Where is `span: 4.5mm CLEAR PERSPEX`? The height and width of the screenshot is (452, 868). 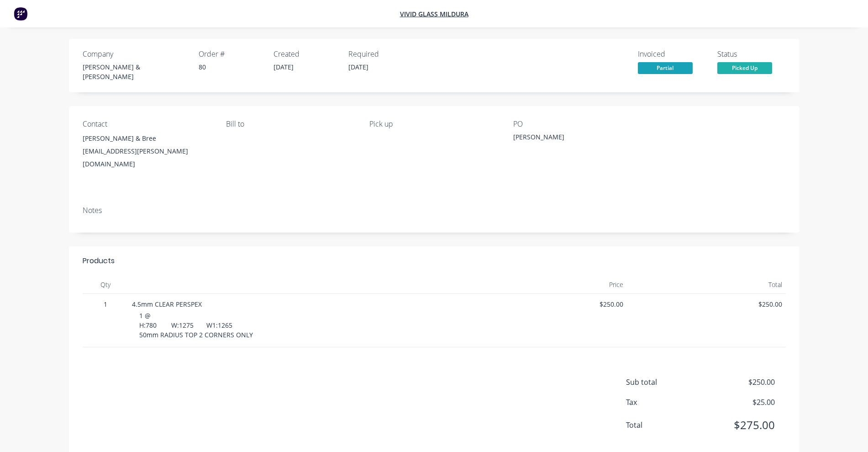
span: 4.5mm CLEAR PERSPEX is located at coordinates (167, 304).